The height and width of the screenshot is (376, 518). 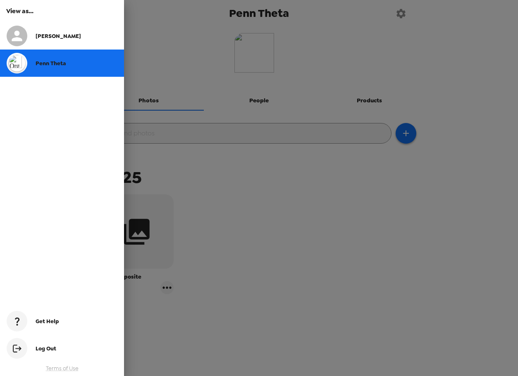 What do you see at coordinates (17, 63) in the screenshot?
I see `img: org logo` at bounding box center [17, 63].